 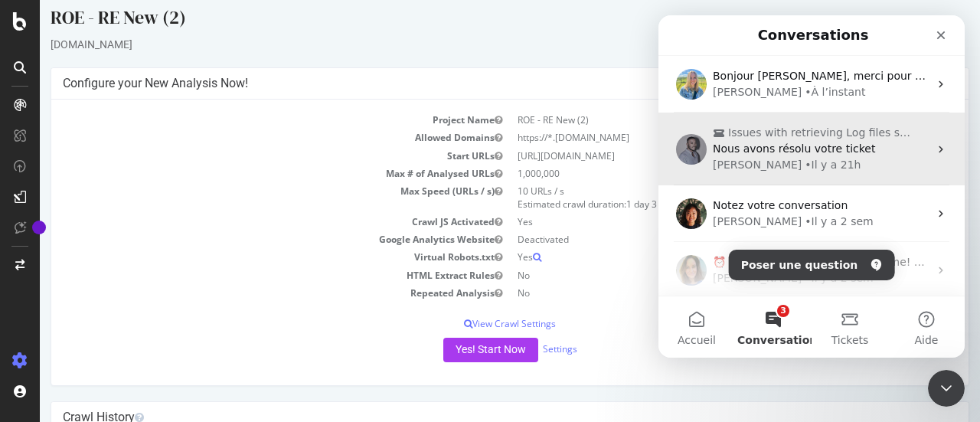 I want to click on h1: Conversations, so click(x=155, y=20).